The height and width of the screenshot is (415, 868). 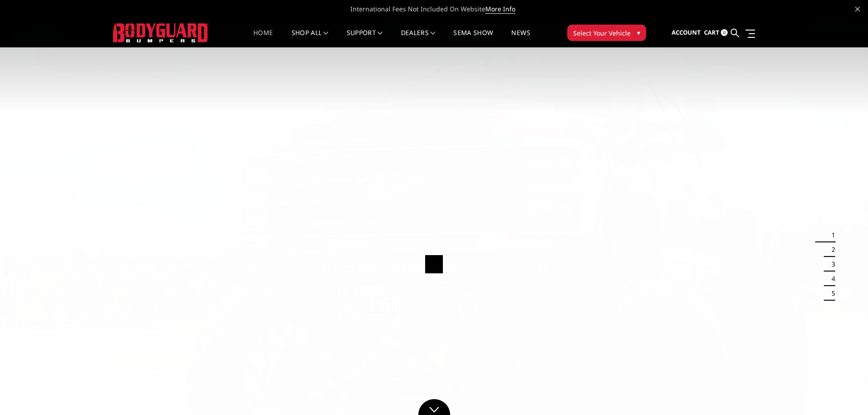 I want to click on a: Home, so click(x=263, y=38).